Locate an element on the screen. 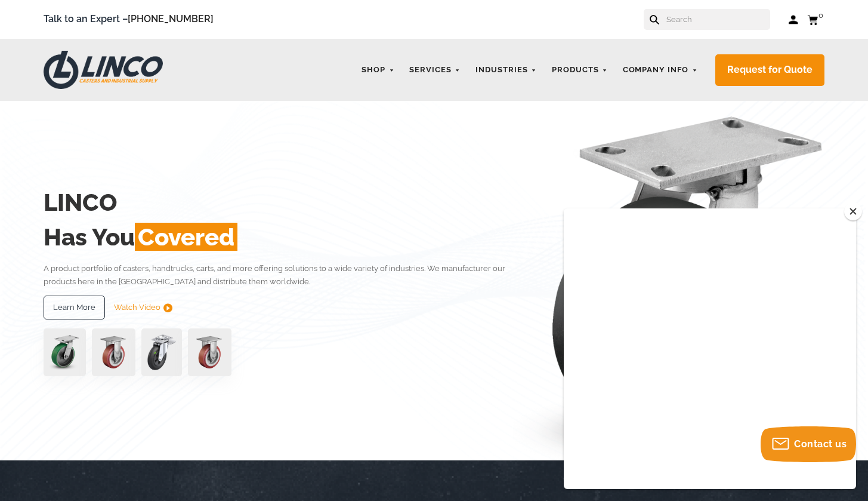  span: Talk to an Expert – is located at coordinates (129, 19).